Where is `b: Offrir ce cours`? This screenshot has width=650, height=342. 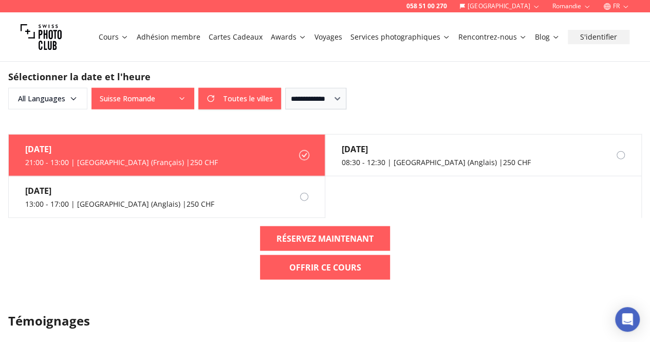 b: Offrir ce cours is located at coordinates (325, 267).